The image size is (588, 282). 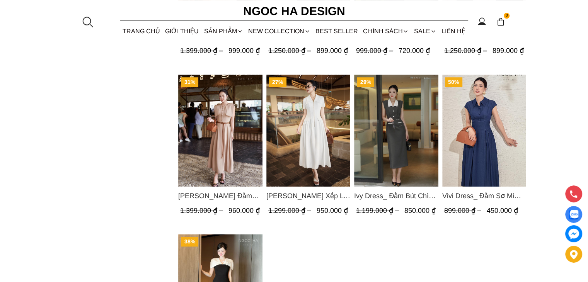 What do you see at coordinates (294, 11) in the screenshot?
I see `a: Ngoc Ha Design` at bounding box center [294, 11].